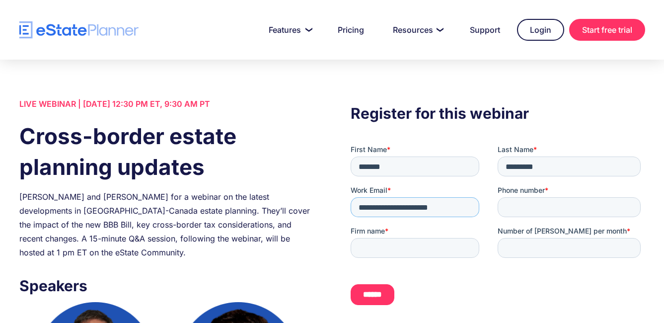 This screenshot has width=664, height=323. What do you see at coordinates (540, 30) in the screenshot?
I see `a: Login` at bounding box center [540, 30].